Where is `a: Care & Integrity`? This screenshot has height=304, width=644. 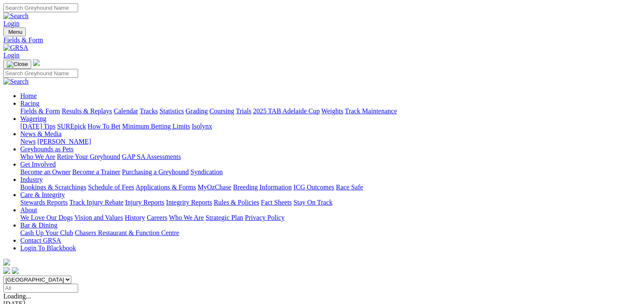 a: Care & Integrity is located at coordinates (43, 194).